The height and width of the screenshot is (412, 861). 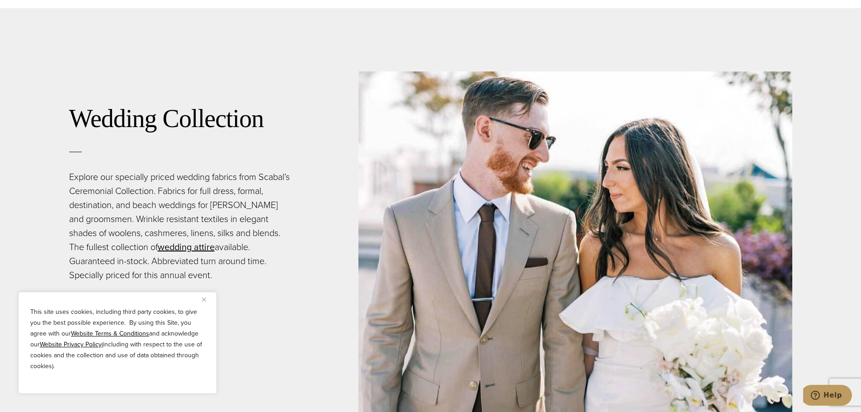 What do you see at coordinates (180, 118) in the screenshot?
I see `h2: Wedding Collection` at bounding box center [180, 118].